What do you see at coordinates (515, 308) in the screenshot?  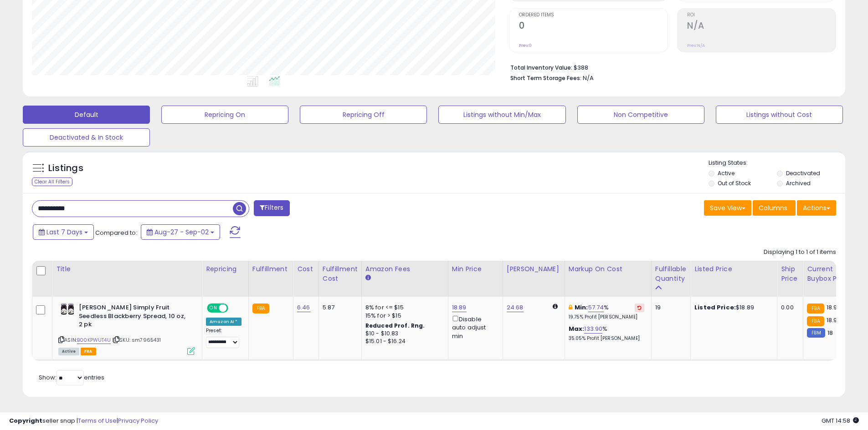 I see `a: 24.68` at bounding box center [515, 308].